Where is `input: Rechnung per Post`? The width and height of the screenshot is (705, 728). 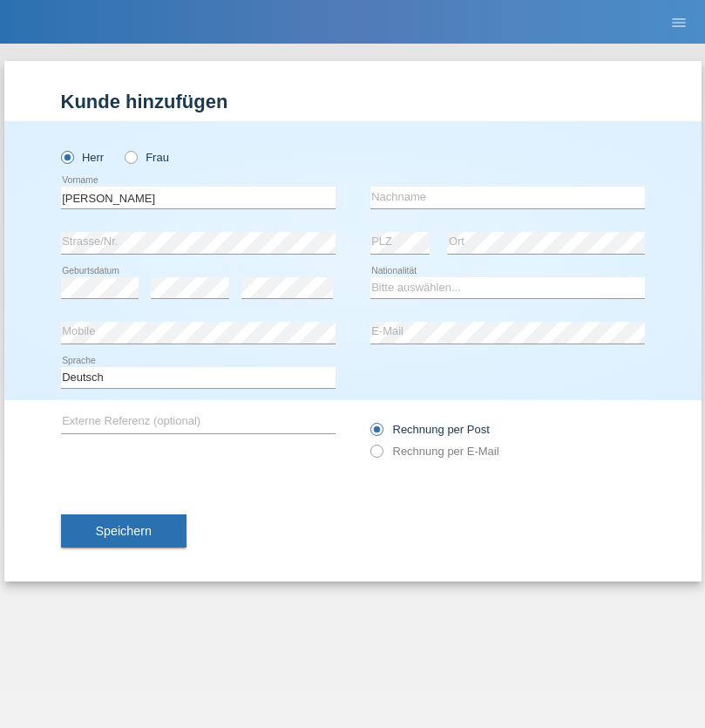 input: Rechnung per Post is located at coordinates (376, 434).